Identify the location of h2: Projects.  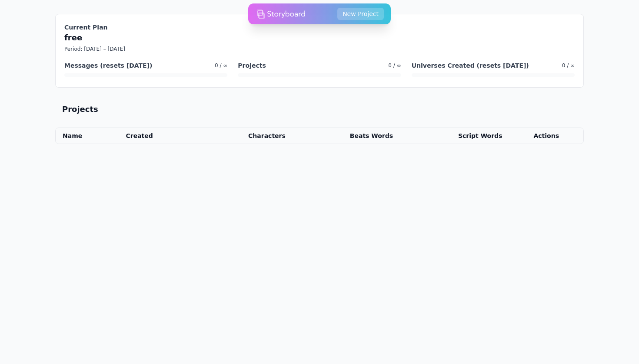
(80, 109).